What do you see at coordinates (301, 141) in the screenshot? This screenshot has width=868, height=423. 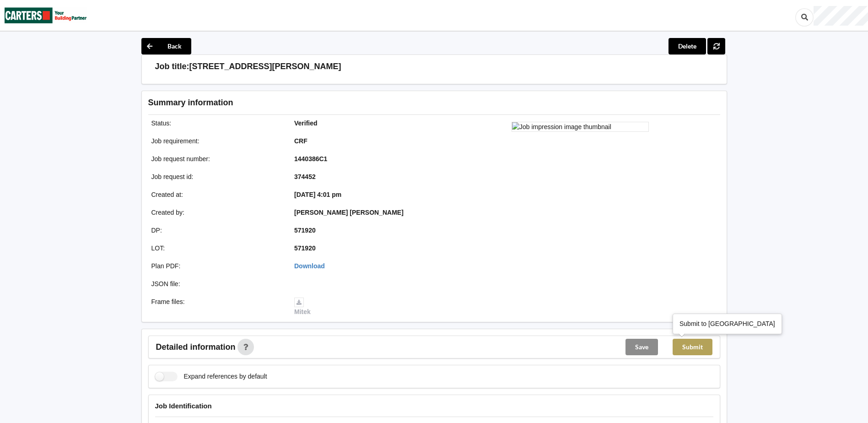 I see `b: CRF` at bounding box center [301, 141].